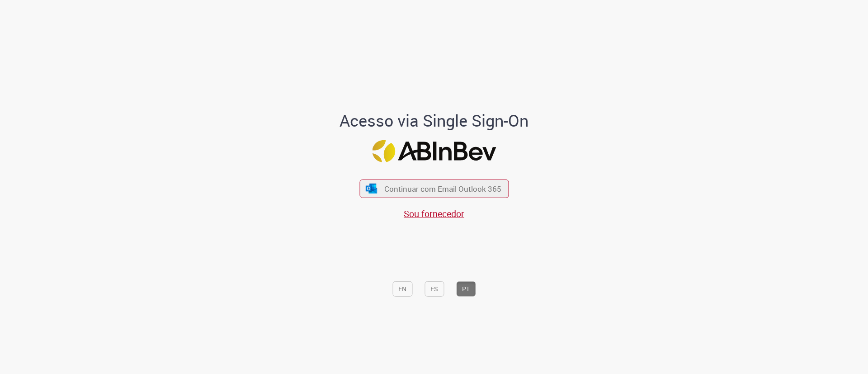 The height and width of the screenshot is (374, 868). Describe the element at coordinates (434, 289) in the screenshot. I see `button: ES` at that location.